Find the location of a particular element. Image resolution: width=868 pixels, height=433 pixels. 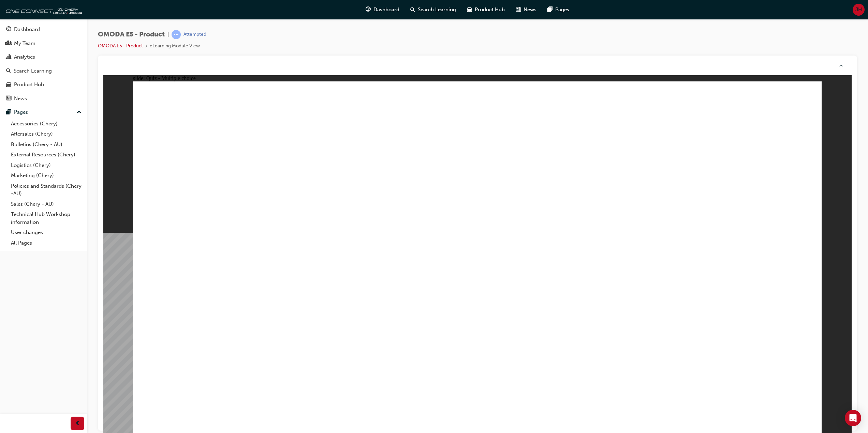

a: Bulletins (Chery - AU) is located at coordinates (46, 145).